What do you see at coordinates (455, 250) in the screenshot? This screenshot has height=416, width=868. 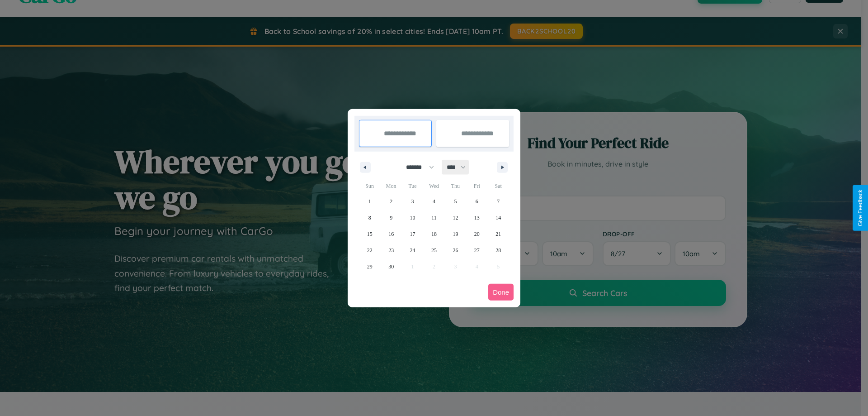 I see `button: 26` at bounding box center [455, 250].